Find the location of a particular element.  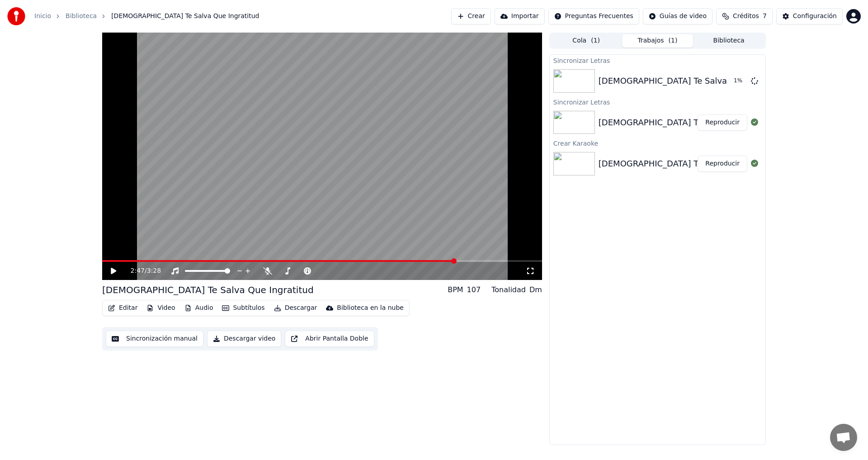

a: Inicio is located at coordinates (42, 17).